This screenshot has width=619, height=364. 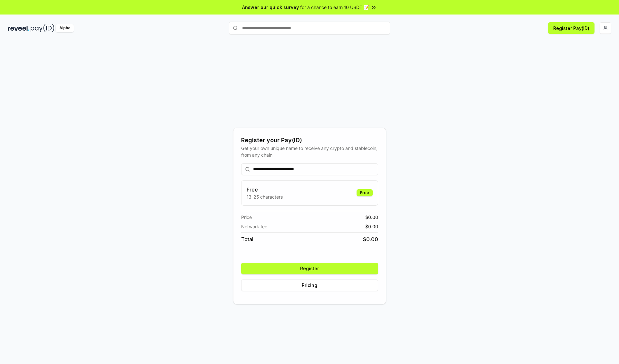 What do you see at coordinates (335, 7) in the screenshot?
I see `span: for a chance to earn 10 USDT 📝` at bounding box center [335, 7].